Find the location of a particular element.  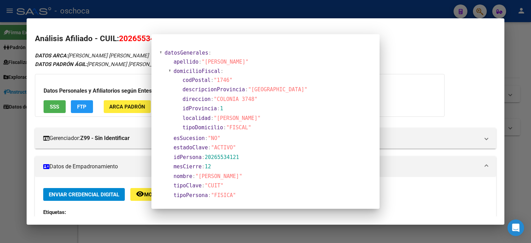

h2: Análisis Afiliado - CUIL: is located at coordinates (266, 39).